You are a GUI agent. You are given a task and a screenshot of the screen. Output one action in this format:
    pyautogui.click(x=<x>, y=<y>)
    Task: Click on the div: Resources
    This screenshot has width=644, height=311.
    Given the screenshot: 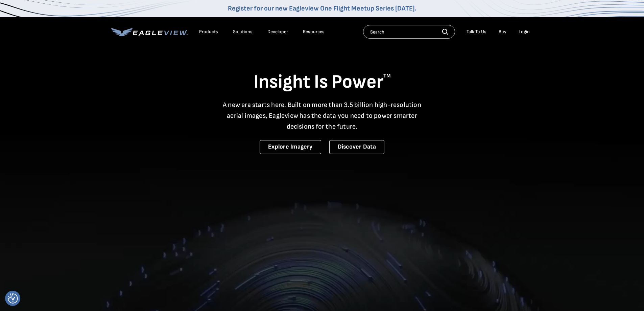 What is the action you would take?
    pyautogui.click(x=314, y=32)
    